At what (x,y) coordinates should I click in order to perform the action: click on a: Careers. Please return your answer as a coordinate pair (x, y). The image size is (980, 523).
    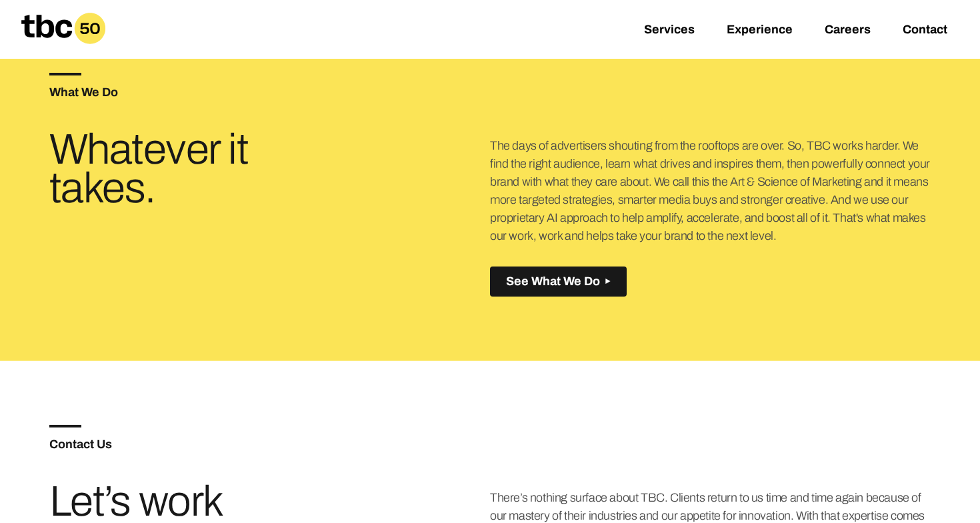
    Looking at the image, I should click on (848, 31).